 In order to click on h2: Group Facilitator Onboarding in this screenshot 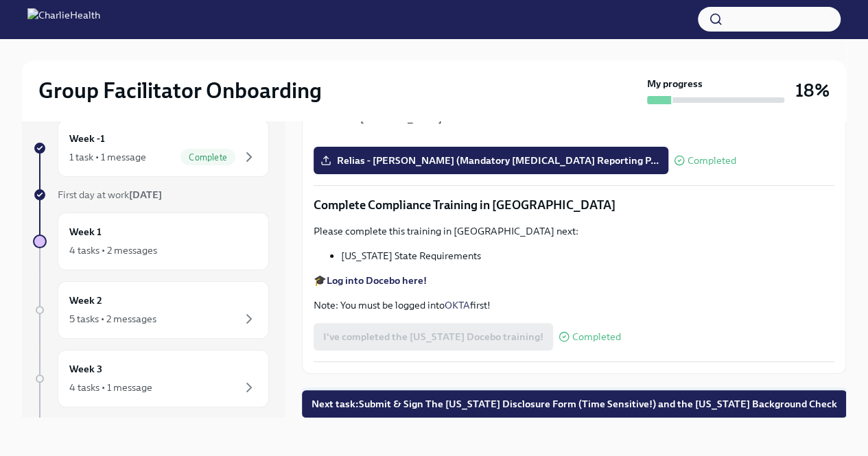, I will do `click(180, 90)`.